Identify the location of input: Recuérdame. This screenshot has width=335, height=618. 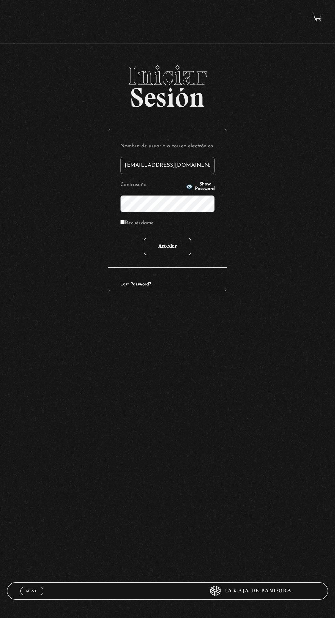
(122, 222).